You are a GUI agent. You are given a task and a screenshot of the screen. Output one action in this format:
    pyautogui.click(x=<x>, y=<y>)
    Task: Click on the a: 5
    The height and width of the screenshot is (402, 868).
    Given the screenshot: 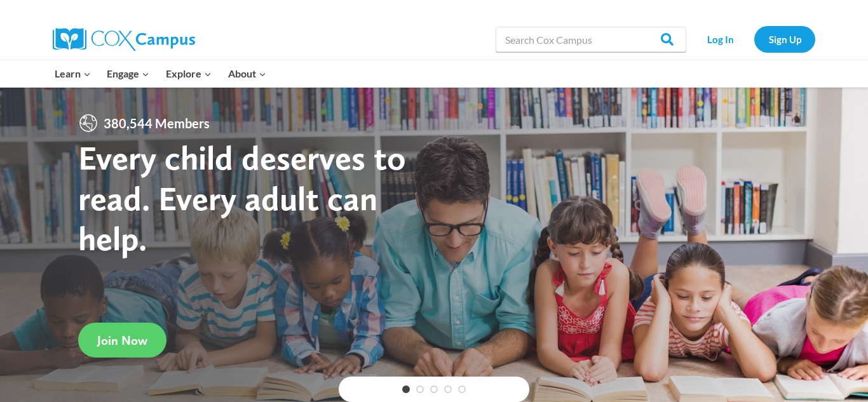 What is the action you would take?
    pyautogui.click(x=462, y=389)
    